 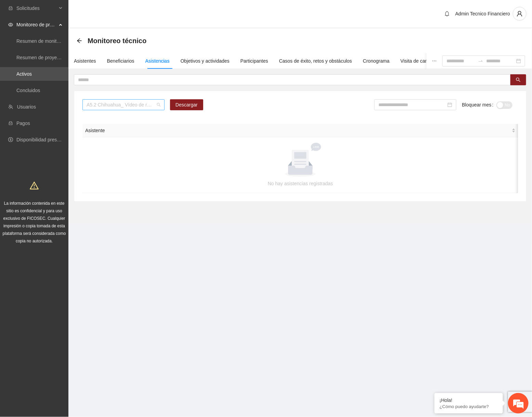 I want to click on span: search, so click(x=518, y=80).